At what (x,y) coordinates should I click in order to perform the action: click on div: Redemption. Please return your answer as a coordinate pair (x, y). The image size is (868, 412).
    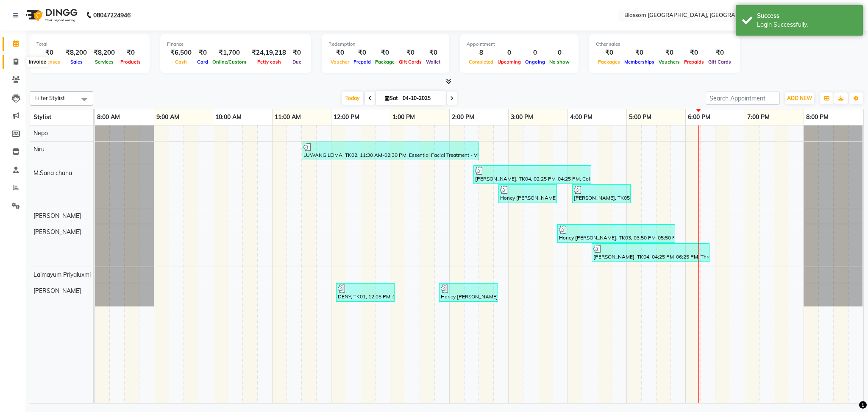
    Looking at the image, I should click on (385, 44).